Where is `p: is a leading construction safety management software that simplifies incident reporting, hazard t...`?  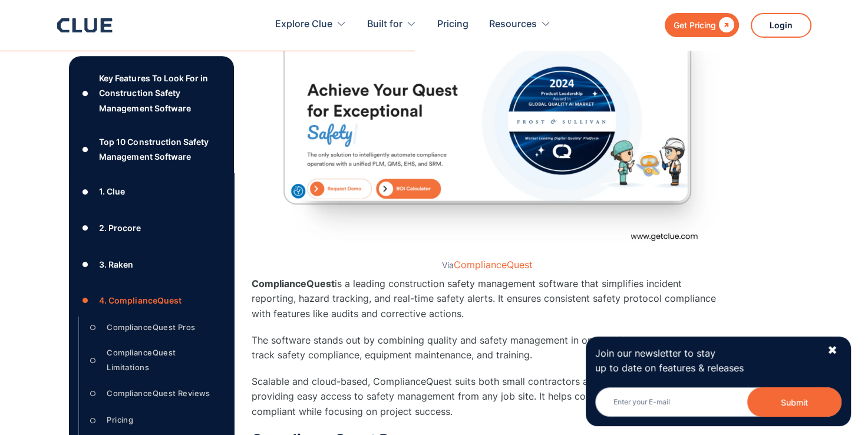 p: is a leading construction safety management software that simplifies incident reporting, hazard t... is located at coordinates (488, 299).